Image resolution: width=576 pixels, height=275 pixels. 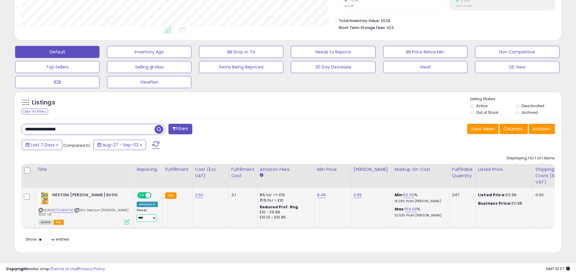 I want to click on div: 3.1, so click(x=242, y=195).